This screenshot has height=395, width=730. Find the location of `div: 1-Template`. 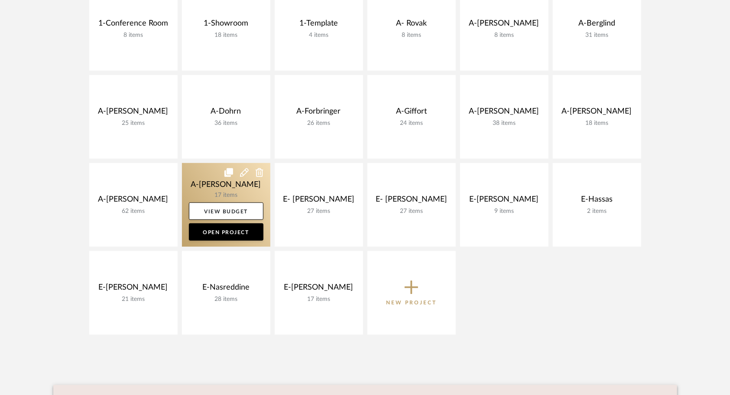

div: 1-Template is located at coordinates (319, 25).